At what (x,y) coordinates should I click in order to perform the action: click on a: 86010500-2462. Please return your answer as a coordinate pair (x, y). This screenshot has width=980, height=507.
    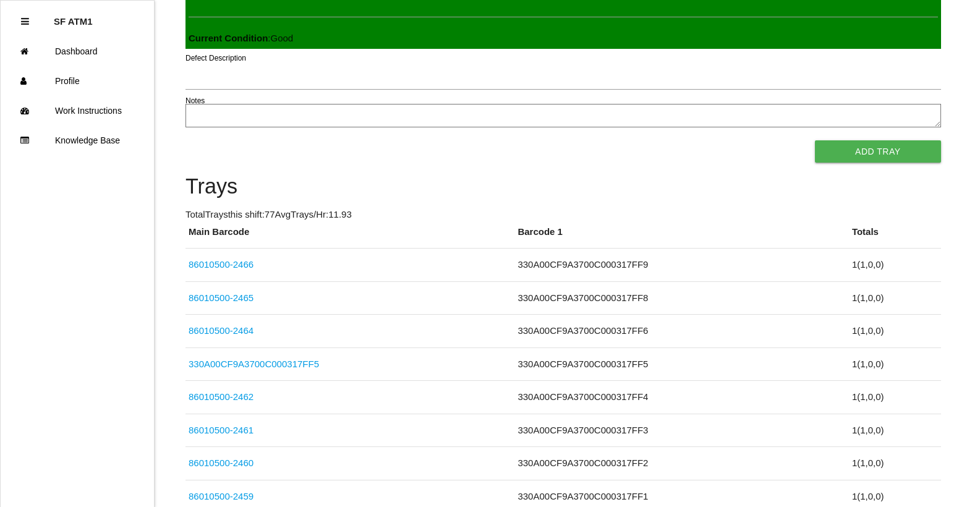
    Looking at the image, I should click on (220, 396).